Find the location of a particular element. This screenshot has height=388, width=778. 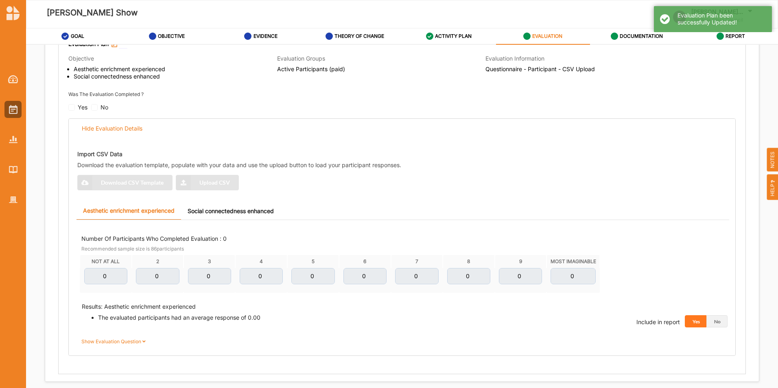

th: NOT AT ALL is located at coordinates (105, 262).